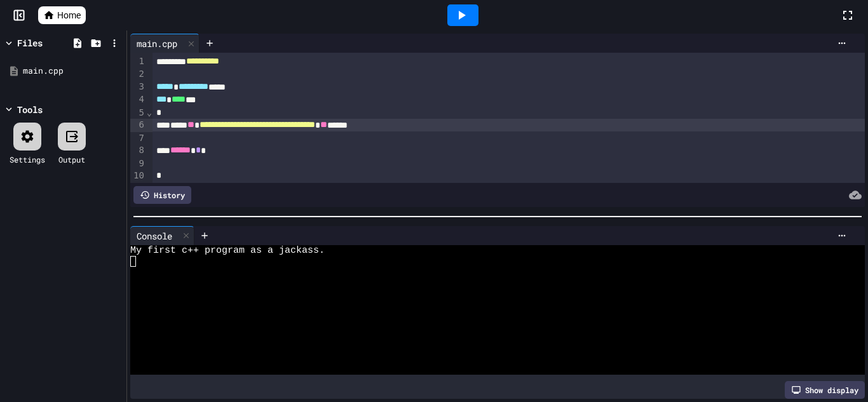  I want to click on a: Home, so click(62, 15).